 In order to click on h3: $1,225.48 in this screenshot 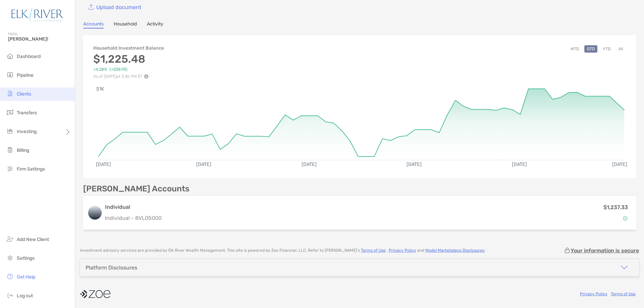, I will do `click(128, 59)`.